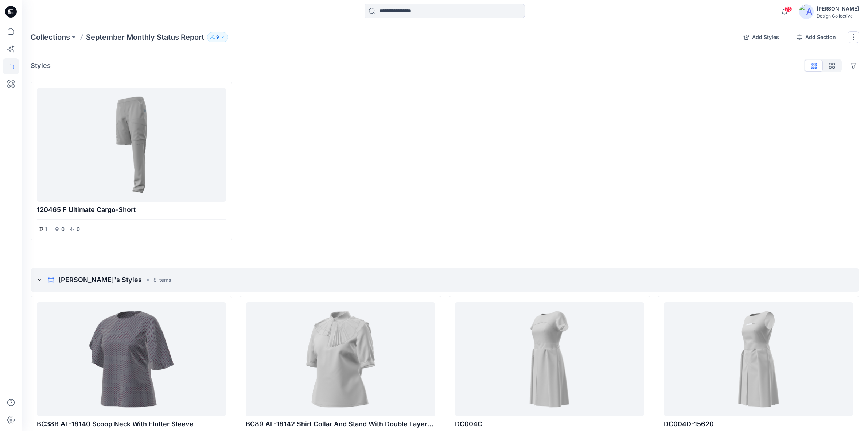 This screenshot has height=431, width=868. What do you see at coordinates (218, 37) in the screenshot?
I see `button: 9` at bounding box center [218, 37].